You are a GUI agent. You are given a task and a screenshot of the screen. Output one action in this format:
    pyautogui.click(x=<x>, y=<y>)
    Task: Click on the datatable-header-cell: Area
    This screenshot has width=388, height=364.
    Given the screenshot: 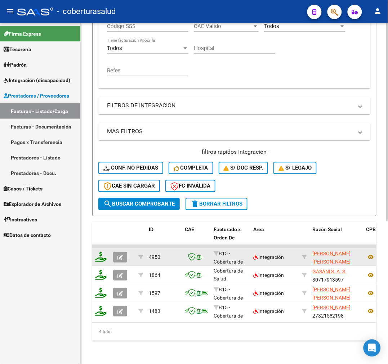 What is the action you would take?
    pyautogui.click(x=275, y=238)
    